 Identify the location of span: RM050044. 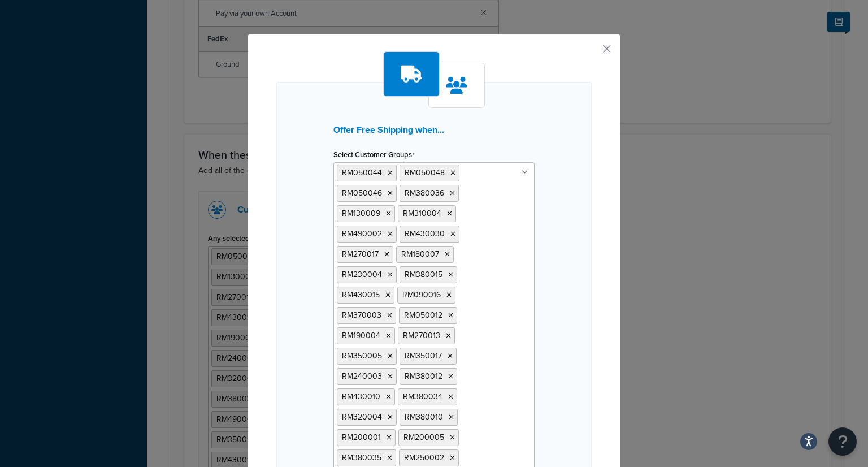
(362, 172).